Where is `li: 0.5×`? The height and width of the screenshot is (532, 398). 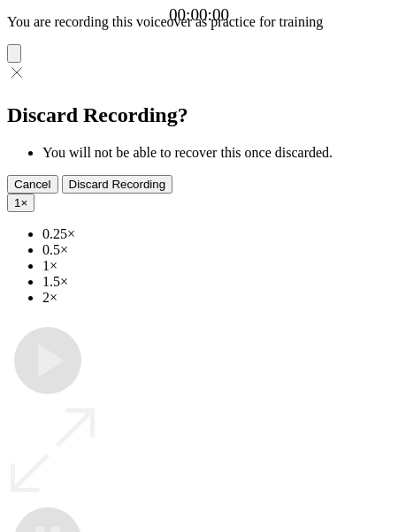
li: 0.5× is located at coordinates (217, 250).